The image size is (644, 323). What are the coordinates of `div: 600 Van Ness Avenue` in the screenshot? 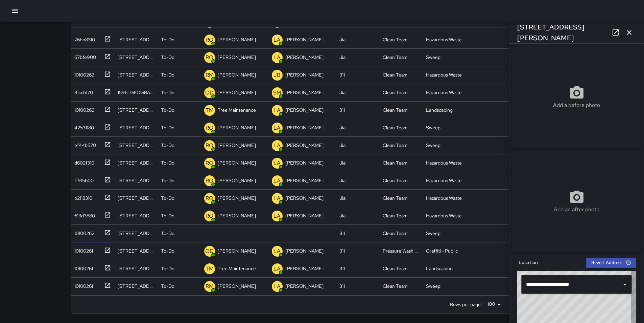 It's located at (136, 198).